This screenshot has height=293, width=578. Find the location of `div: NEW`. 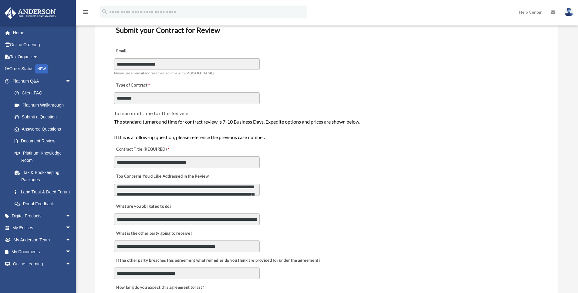

div: NEW is located at coordinates (42, 69).